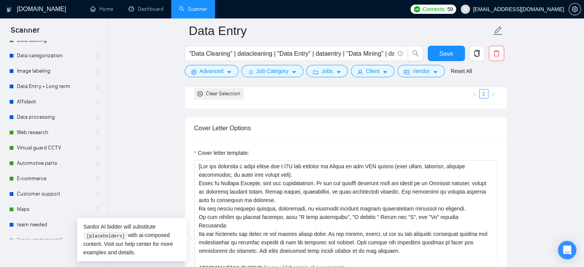 This screenshot has height=267, width=584. Describe the element at coordinates (484, 94) in the screenshot. I see `li: 1` at that location.